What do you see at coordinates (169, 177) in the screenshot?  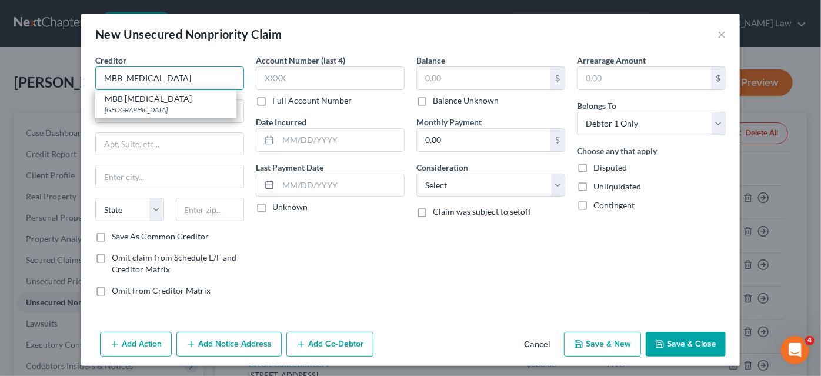 I see `input: Enter city...` at bounding box center [169, 177].